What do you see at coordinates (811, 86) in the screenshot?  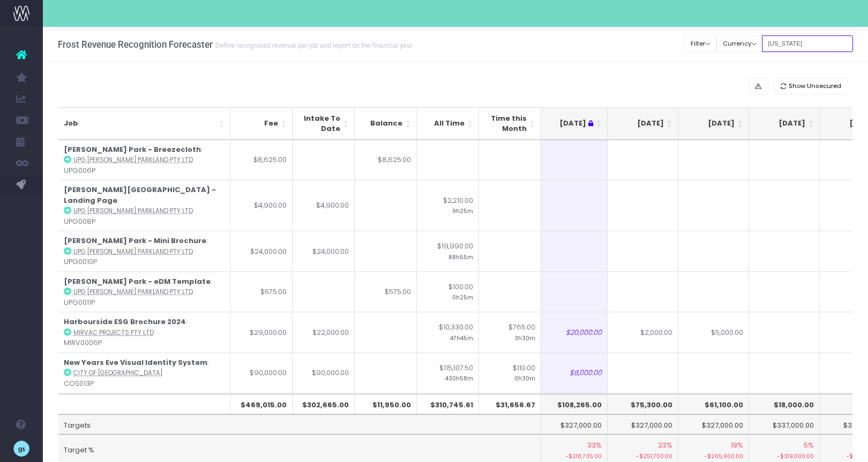 I see `button: Show Unsecured` at bounding box center [811, 86].